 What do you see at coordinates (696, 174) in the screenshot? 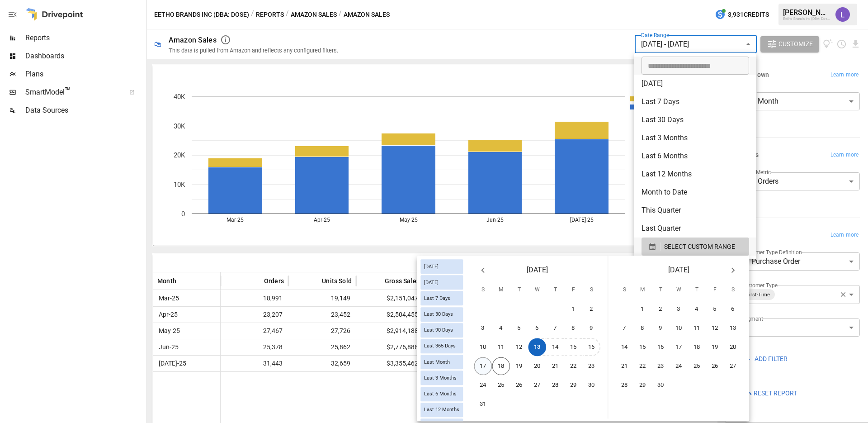
I see `li: Last 12 Months` at bounding box center [696, 174].